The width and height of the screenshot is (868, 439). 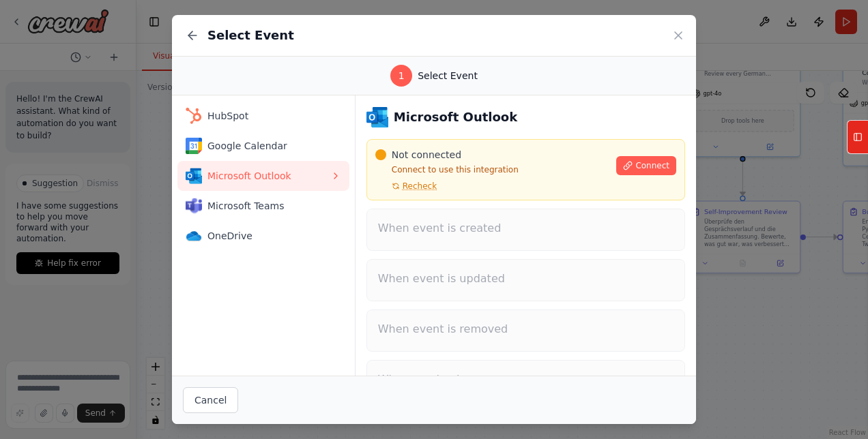 I want to click on button: Microsoft OutlookMicrosoft Outlook, so click(x=263, y=176).